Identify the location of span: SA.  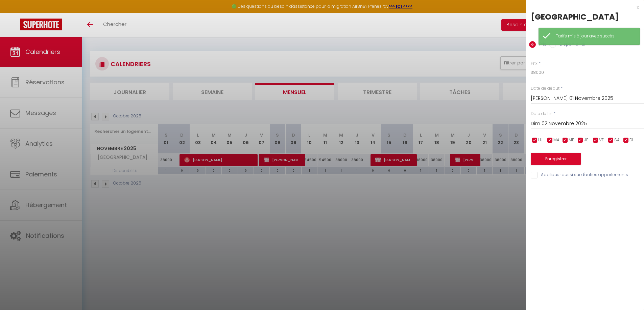
(617, 140).